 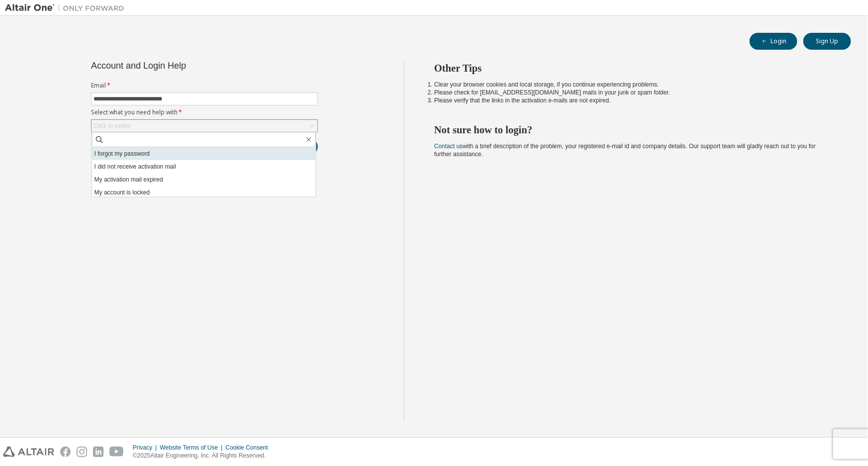 What do you see at coordinates (203, 456) in the screenshot?
I see `p: © 2025 Altair Engineering, Inc. All Rights Reserved.` at bounding box center [203, 456].